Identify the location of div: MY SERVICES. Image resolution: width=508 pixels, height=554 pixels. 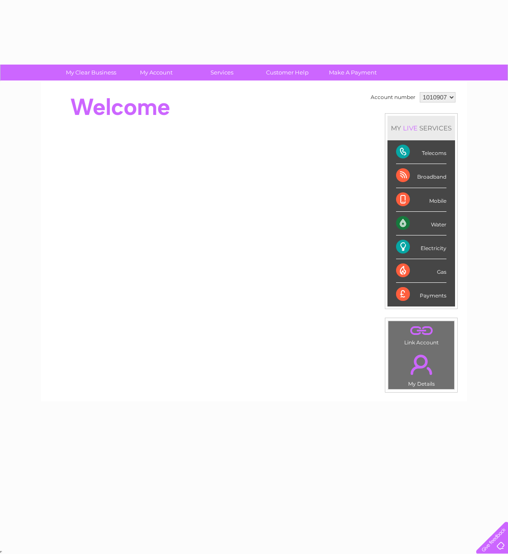
(421, 128).